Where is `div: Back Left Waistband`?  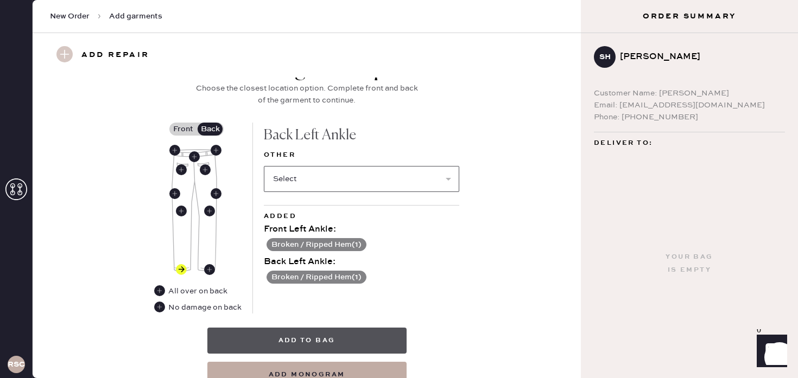 div: Back Left Waistband is located at coordinates (175, 150).